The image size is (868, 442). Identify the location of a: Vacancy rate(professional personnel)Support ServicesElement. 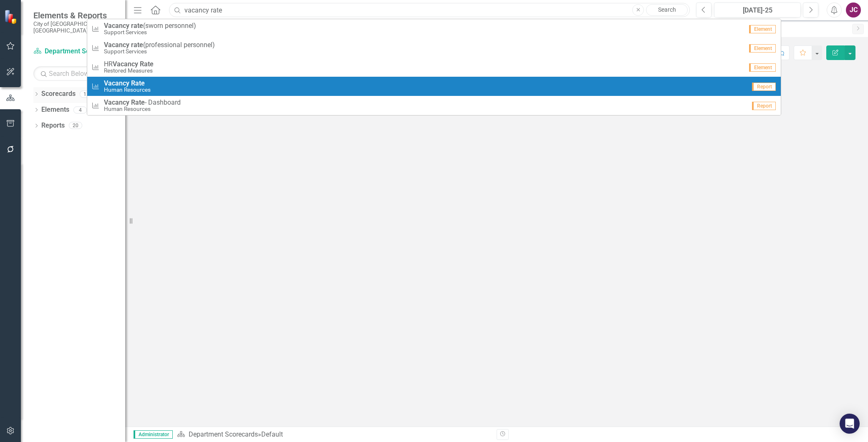
(434, 48).